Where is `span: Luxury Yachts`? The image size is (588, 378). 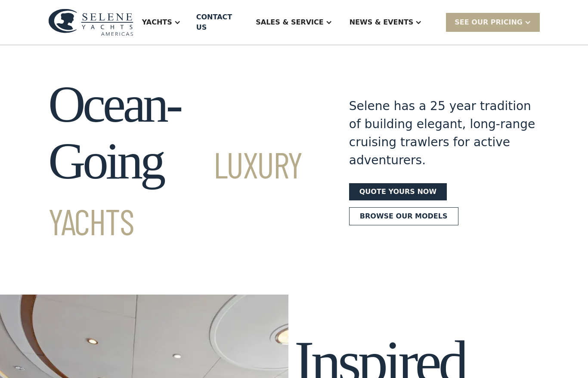
span: Luxury Yachts is located at coordinates (175, 192).